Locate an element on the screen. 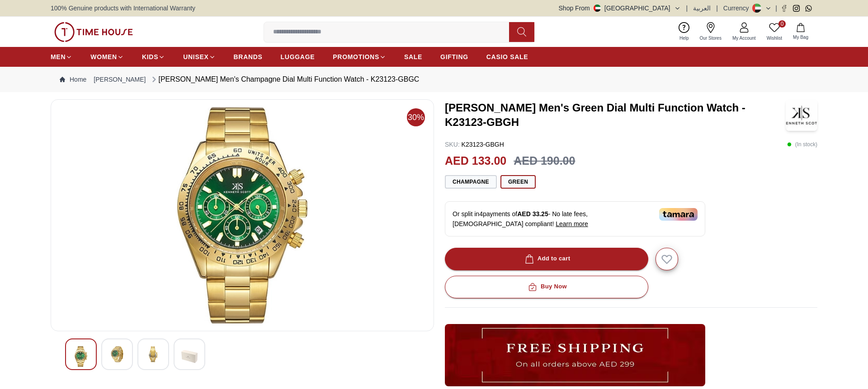 The width and height of the screenshot is (868, 389). a: UNISEX is located at coordinates (199, 57).